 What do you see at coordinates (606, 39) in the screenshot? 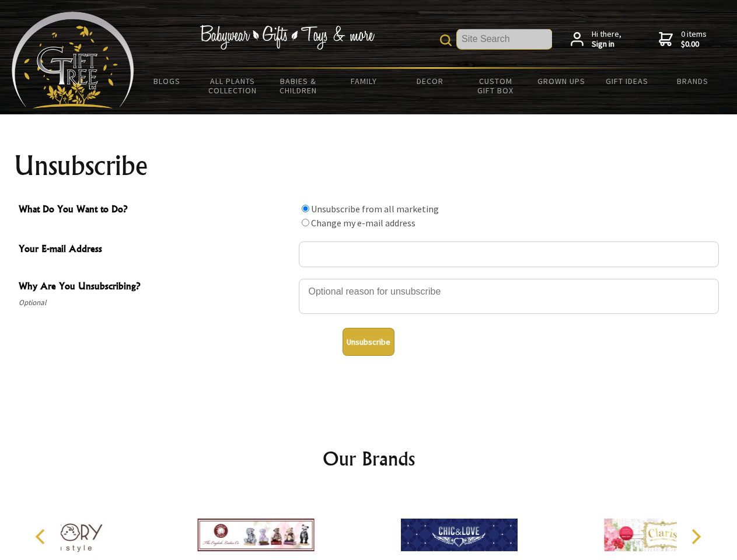
I see `span: Hi there,` at bounding box center [606, 39].